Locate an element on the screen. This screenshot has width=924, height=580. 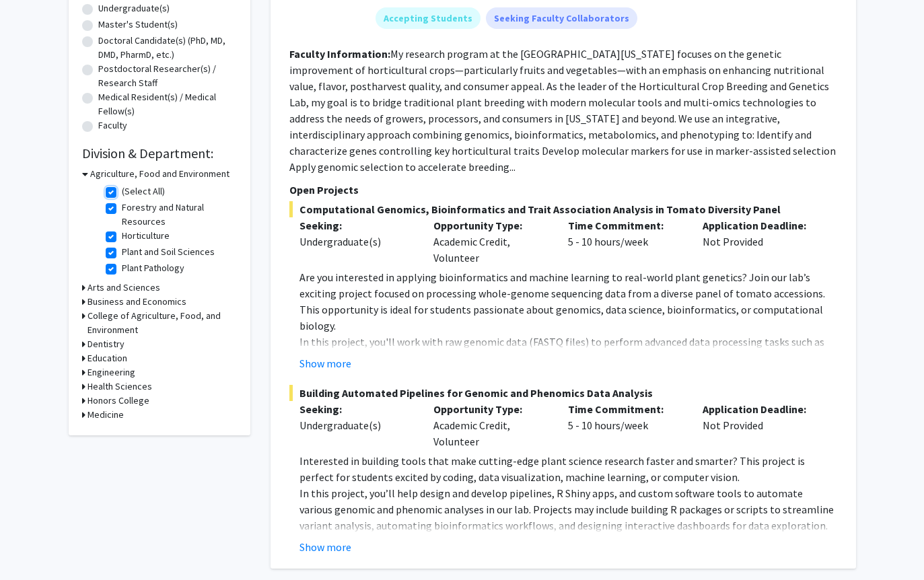
h3: Honors College is located at coordinates (119, 401).